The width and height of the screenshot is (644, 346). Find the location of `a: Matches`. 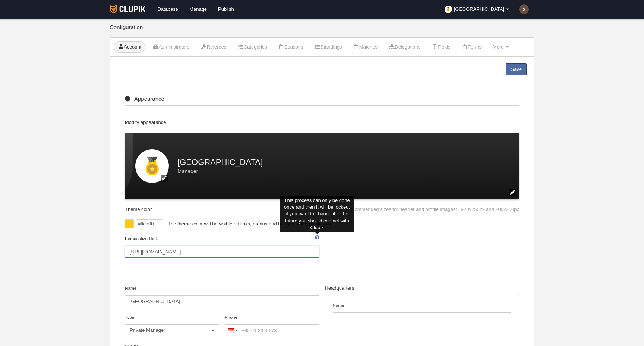

a: Matches is located at coordinates (365, 47).